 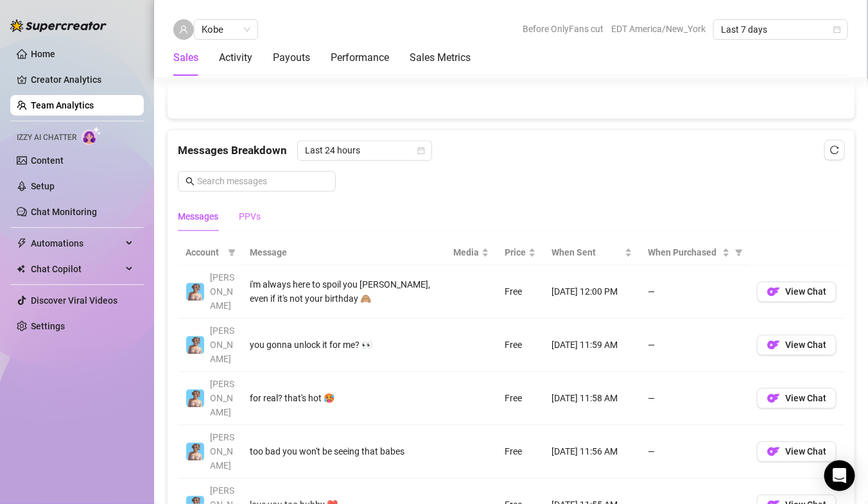 I want to click on input: Search messages, so click(x=263, y=182).